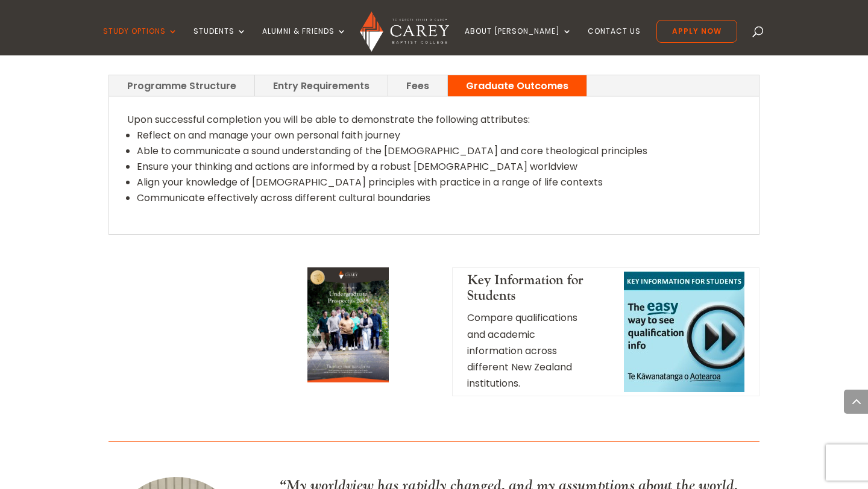  Describe the element at coordinates (305, 41) in the screenshot. I see `a: Alumni & Friends` at that location.